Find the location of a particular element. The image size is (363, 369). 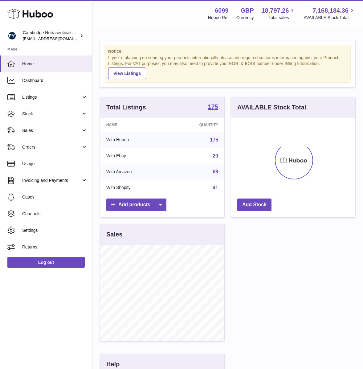

a: Add Stock is located at coordinates (254, 204).